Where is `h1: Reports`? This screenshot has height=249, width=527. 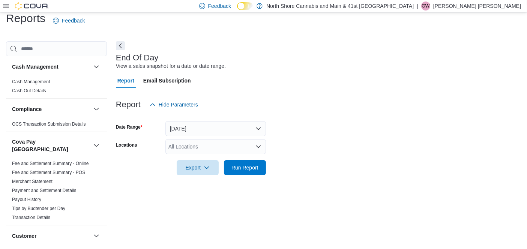 h1: Reports is located at coordinates (25, 18).